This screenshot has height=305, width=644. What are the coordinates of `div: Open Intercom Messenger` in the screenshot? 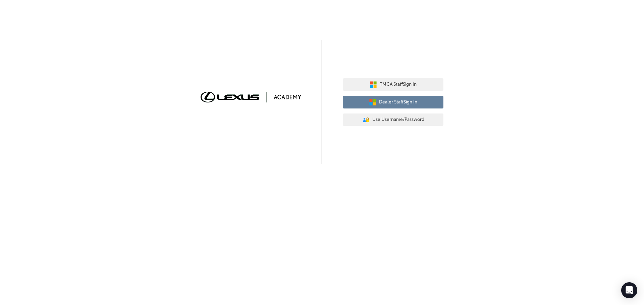 It's located at (629, 290).